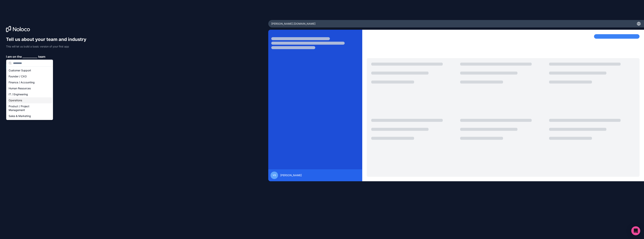 The height and width of the screenshot is (239, 644). Describe the element at coordinates (30, 77) in the screenshot. I see `div: Founder / CXO` at that location.